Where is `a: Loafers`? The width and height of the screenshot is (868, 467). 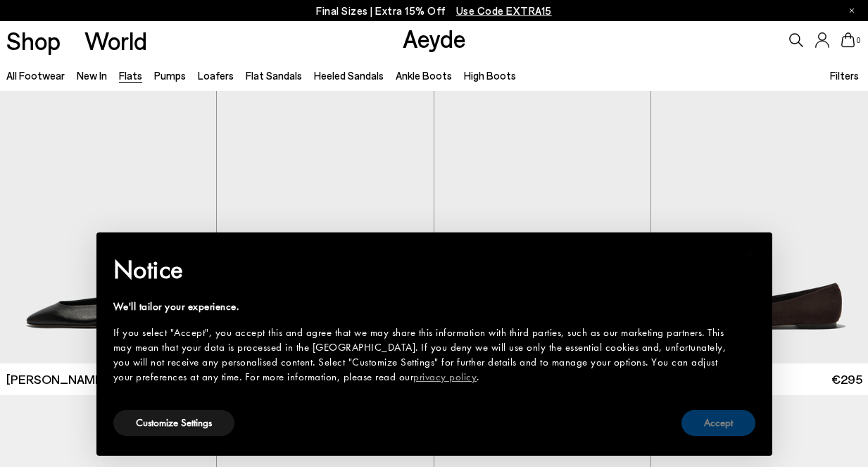
a: Loafers is located at coordinates (216, 75).